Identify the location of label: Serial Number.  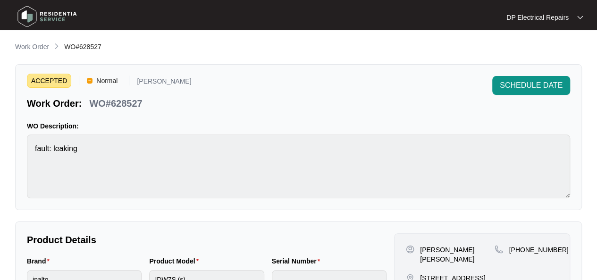
(298, 261).